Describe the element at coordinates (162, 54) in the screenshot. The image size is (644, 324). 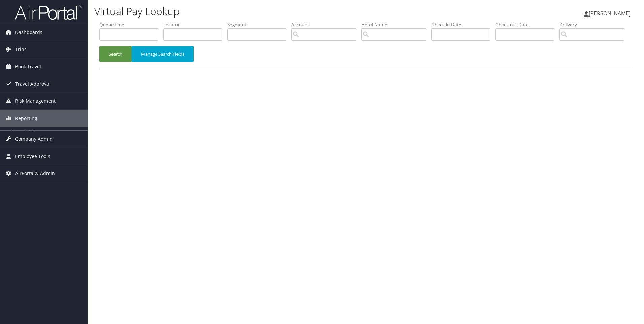
I see `button: Manage Search Fields` at that location.